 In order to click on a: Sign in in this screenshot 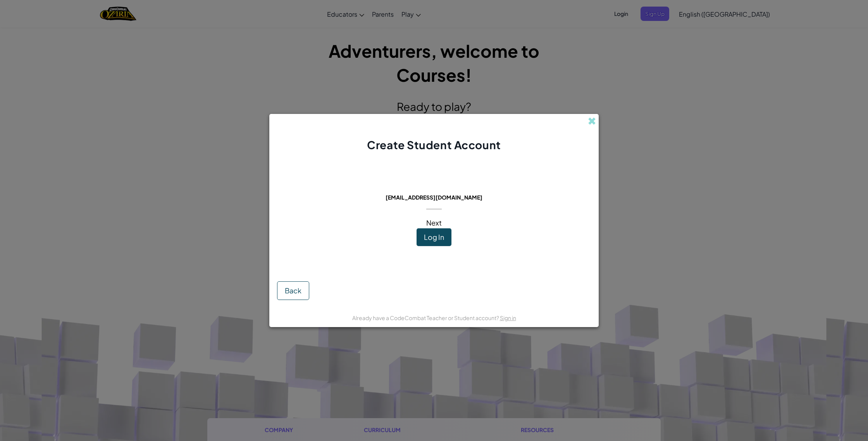, I will do `click(508, 318)`.